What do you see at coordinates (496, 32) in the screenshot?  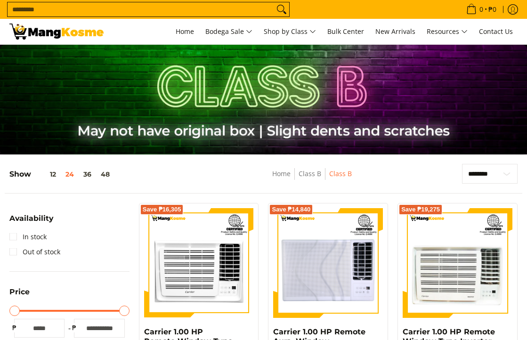 I see `a: Contact Us` at bounding box center [496, 32].